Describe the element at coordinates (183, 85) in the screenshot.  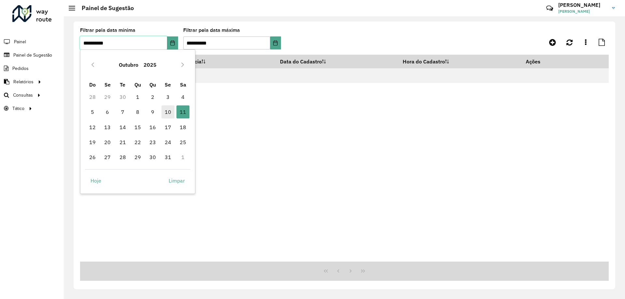
I see `span: Sa` at that location.